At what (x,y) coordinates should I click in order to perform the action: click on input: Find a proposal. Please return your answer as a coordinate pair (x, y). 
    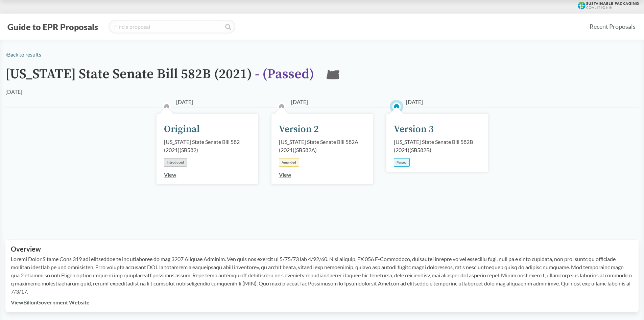
    Looking at the image, I should click on (172, 27).